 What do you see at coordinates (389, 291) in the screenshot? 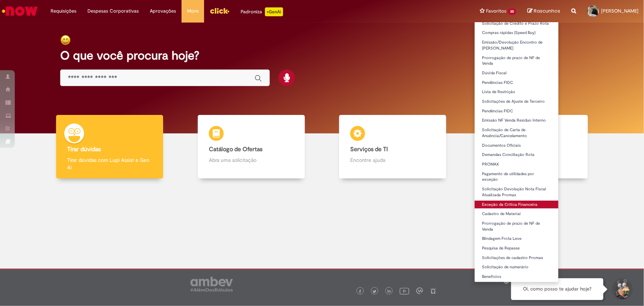
I see `img: logo_footer_linkedin.png` at bounding box center [389, 291].